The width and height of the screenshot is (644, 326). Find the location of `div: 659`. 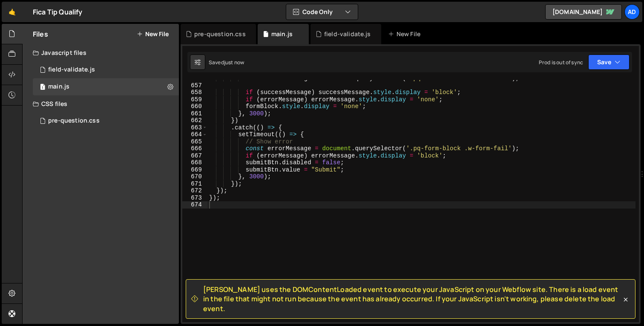

div: 659 is located at coordinates (194, 100).